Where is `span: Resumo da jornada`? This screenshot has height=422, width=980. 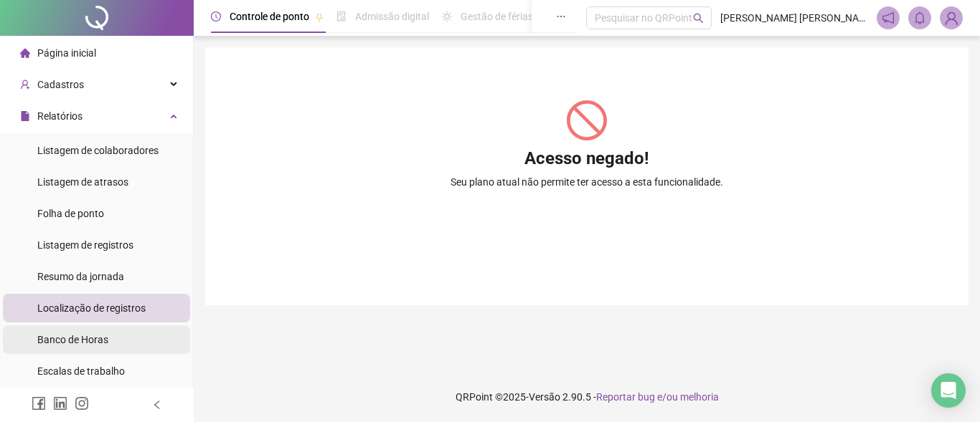
span: Resumo da jornada is located at coordinates (80, 276).